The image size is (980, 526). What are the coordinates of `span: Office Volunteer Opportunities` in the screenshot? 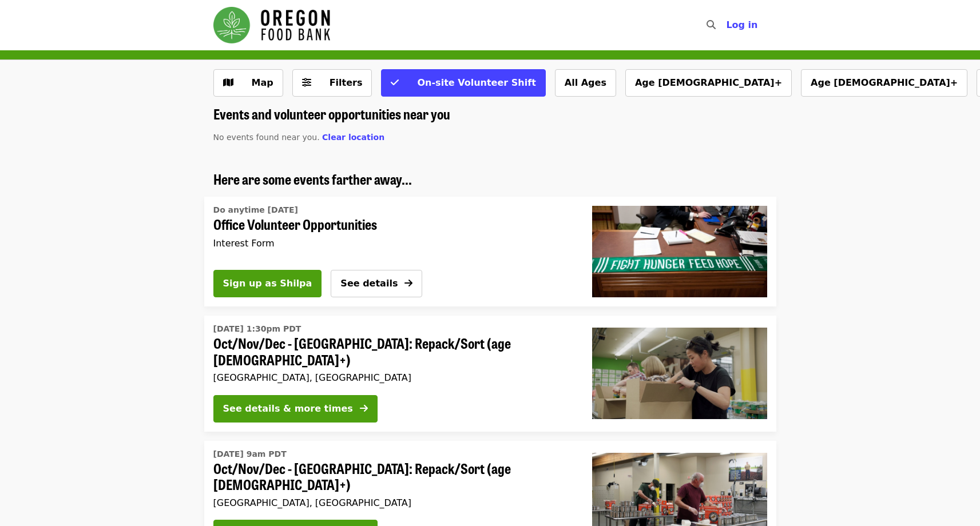 It's located at (389, 224).